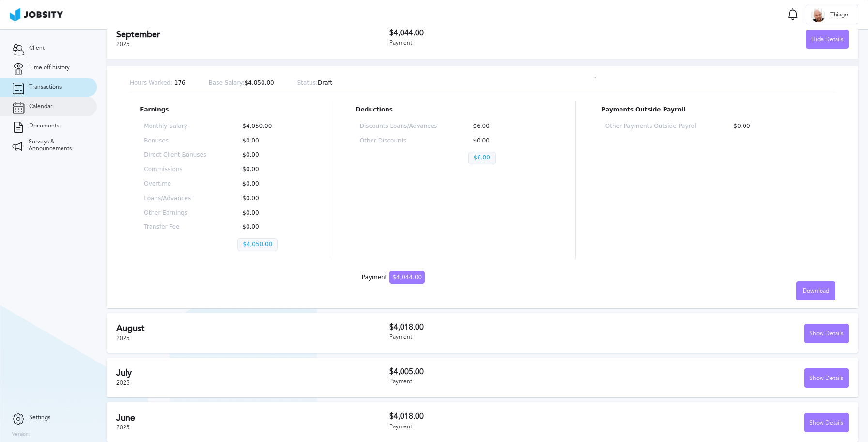 The width and height of the screenshot is (868, 442). What do you see at coordinates (713, 110) in the screenshot?
I see `p: Payments Outside Payroll` at bounding box center [713, 110].